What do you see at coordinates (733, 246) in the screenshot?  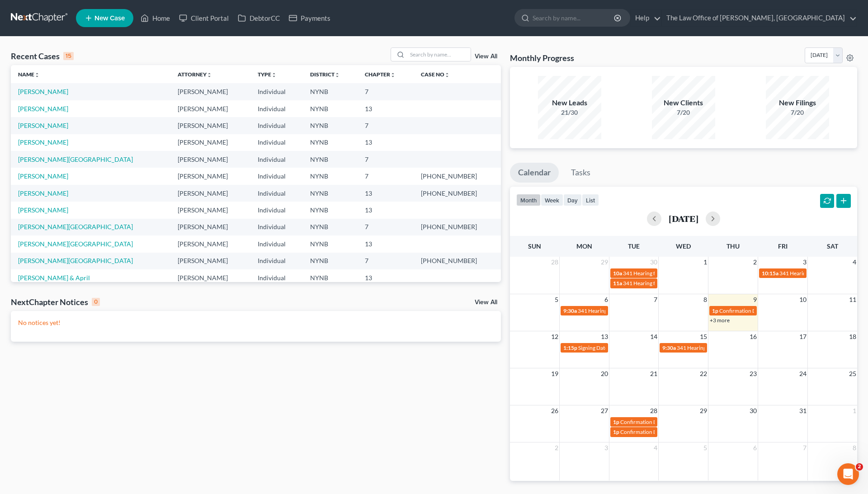 I see `span: Thu` at bounding box center [733, 246].